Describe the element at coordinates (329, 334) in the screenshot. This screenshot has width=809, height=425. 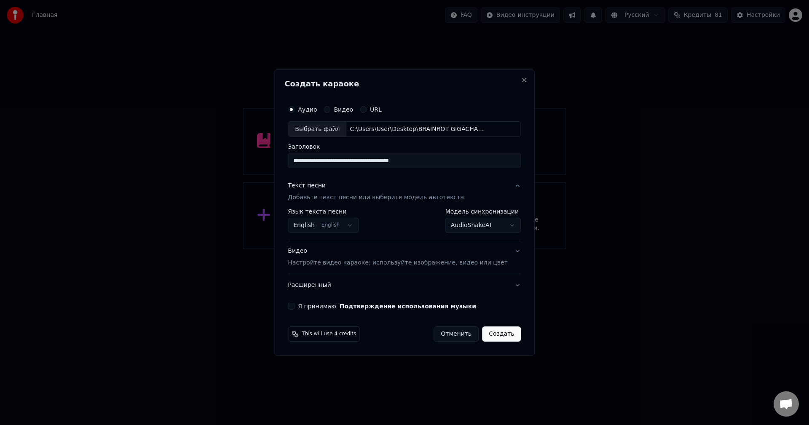
I see `span: This will use 4 credits` at that location.